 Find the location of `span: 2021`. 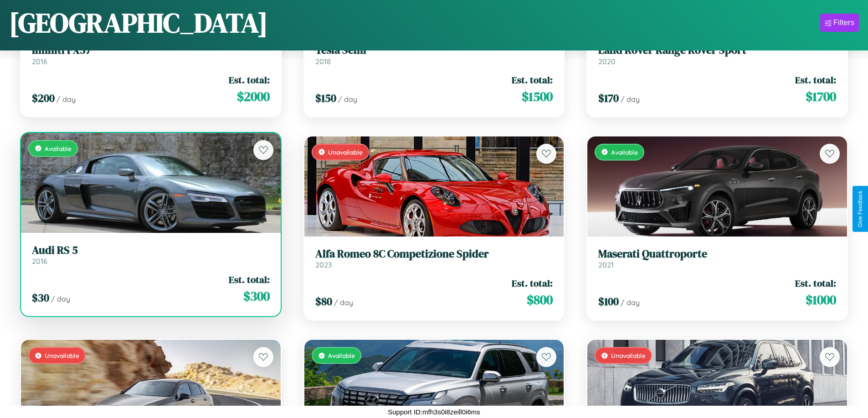

span: 2021 is located at coordinates (606, 265).